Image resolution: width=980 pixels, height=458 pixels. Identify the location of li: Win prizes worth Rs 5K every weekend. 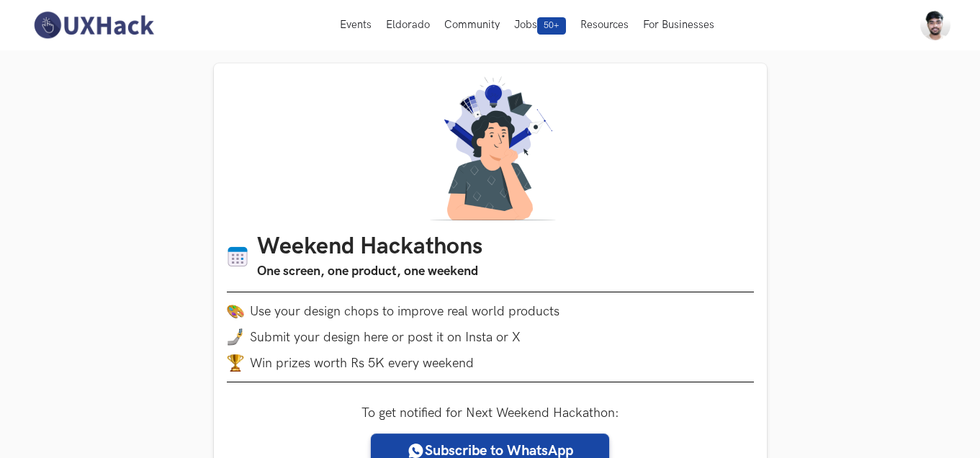
(490, 363).